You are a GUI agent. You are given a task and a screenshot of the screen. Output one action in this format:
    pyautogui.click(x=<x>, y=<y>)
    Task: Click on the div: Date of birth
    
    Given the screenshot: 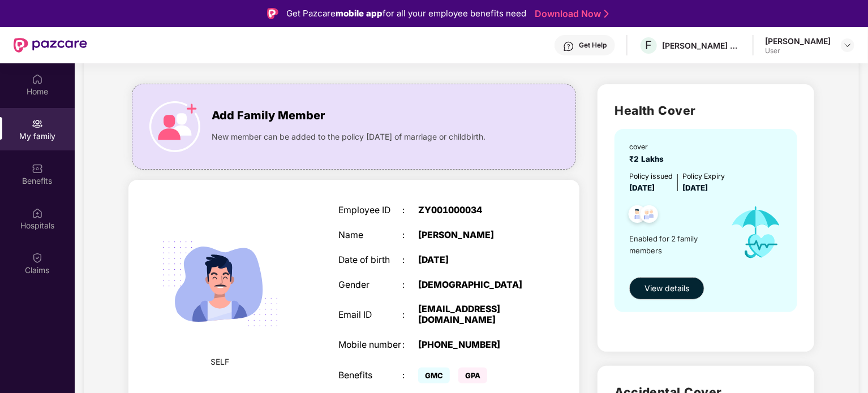 What is the action you would take?
    pyautogui.click(x=370, y=260)
    